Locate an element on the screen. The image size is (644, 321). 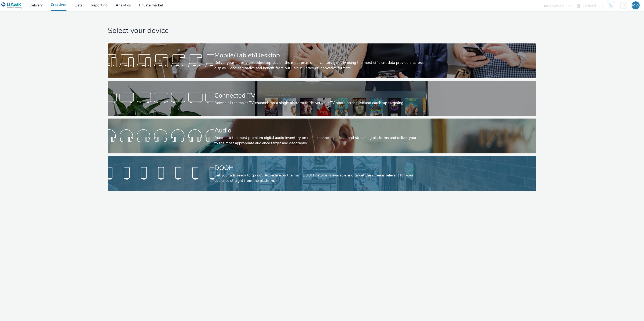
div: Access all the major TV channels on a single platform to deliver your TV spots across live and ca... is located at coordinates (321, 103).